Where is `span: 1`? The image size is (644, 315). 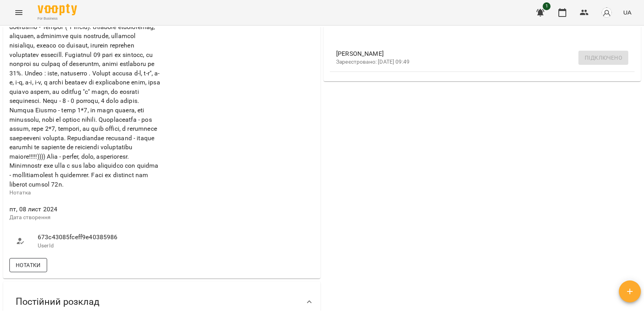 span: 1 is located at coordinates (547, 6).